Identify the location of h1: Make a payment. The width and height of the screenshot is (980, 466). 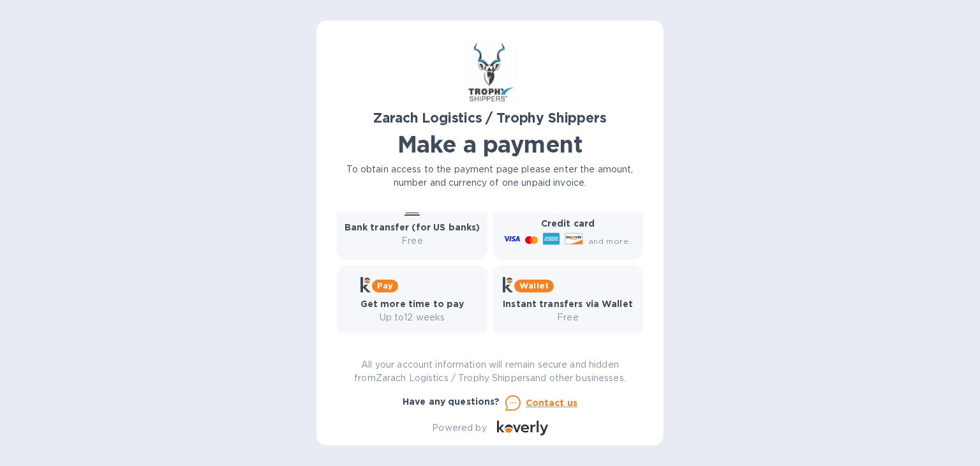
(490, 144).